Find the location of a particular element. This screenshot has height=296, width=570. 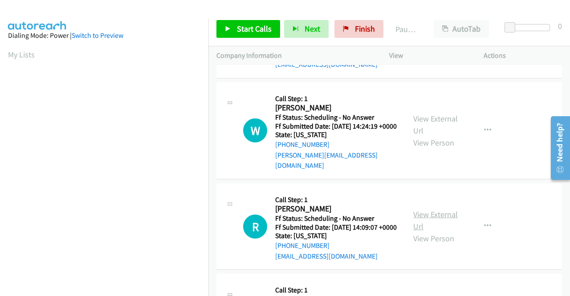

a: My Lists is located at coordinates (21, 54).